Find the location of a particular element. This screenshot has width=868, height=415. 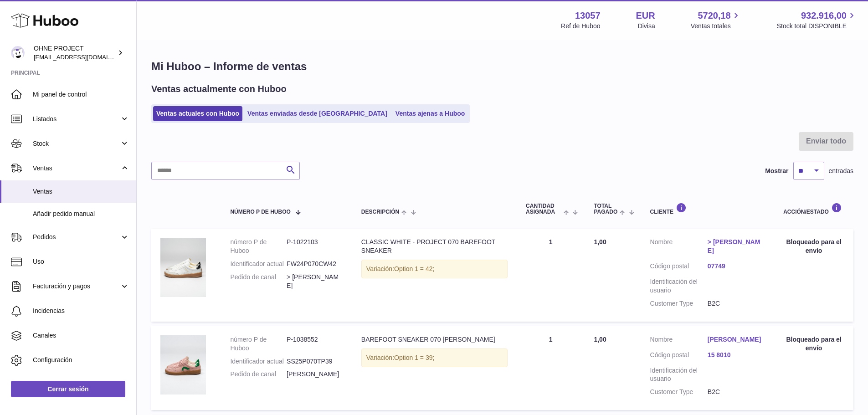

span: Descripción is located at coordinates (380, 212).